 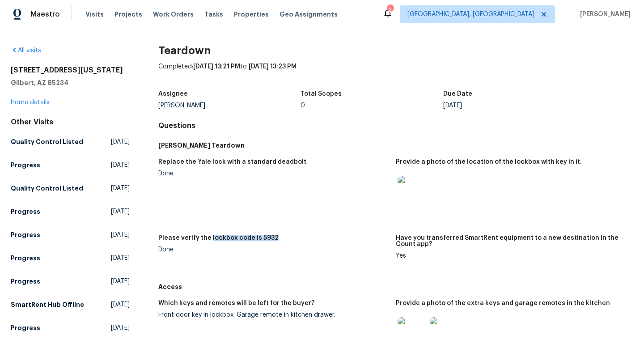 I want to click on span: Geo Assignments, so click(x=309, y=15).